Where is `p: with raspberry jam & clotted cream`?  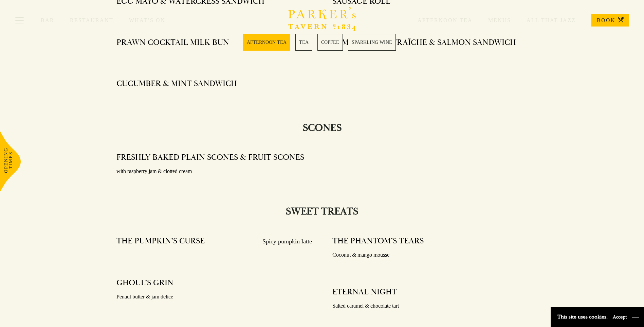 p: with raspberry jam & clotted cream is located at coordinates (214, 171).